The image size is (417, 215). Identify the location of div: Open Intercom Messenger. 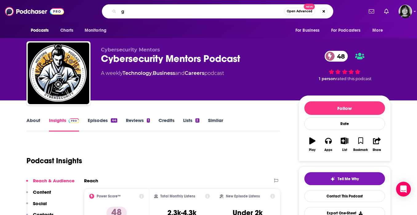
(403, 189).